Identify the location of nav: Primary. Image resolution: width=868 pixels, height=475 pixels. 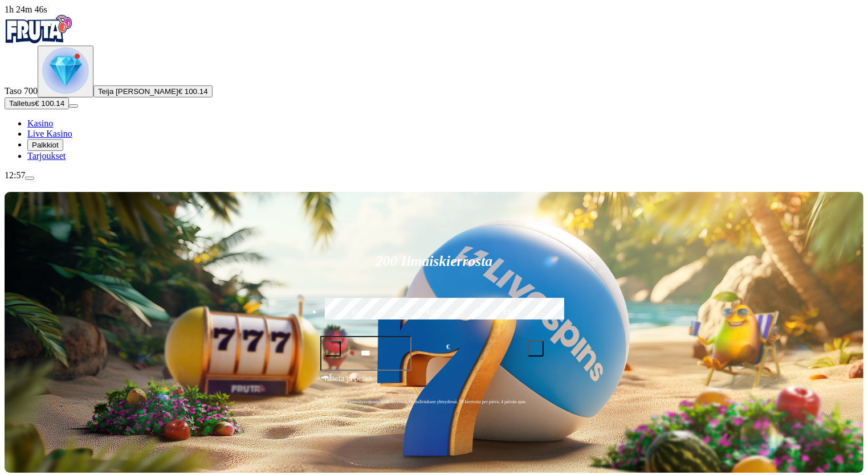
(434, 88).